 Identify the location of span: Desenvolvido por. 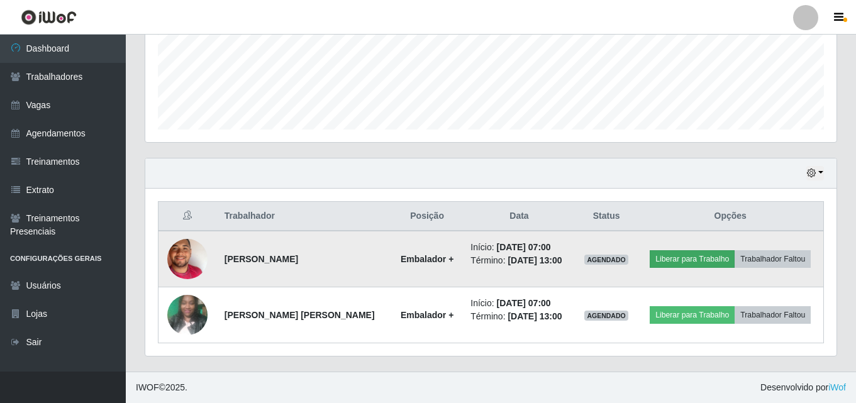
(803, 388).